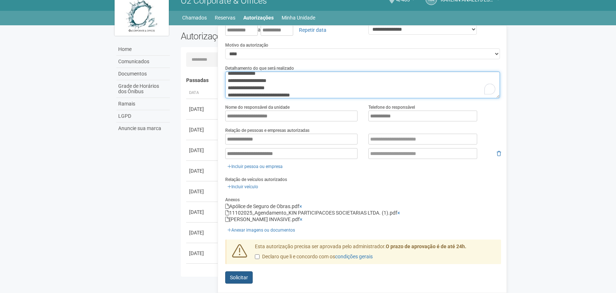 This screenshot has width=616, height=293. What do you see at coordinates (313, 30) in the screenshot?
I see `a: Repetir data` at bounding box center [313, 30].